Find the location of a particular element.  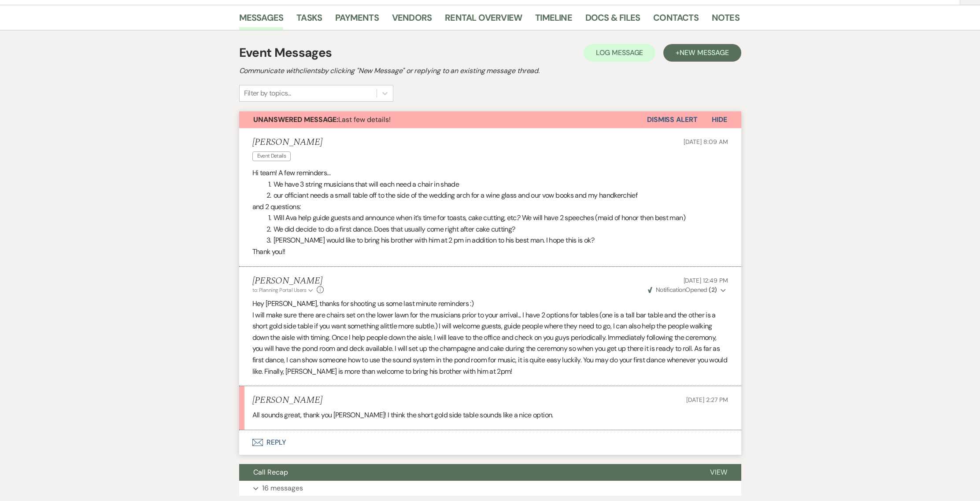

li: We did decide to do a first dance. Does that usually come right after cake cutting? is located at coordinates (495, 229).